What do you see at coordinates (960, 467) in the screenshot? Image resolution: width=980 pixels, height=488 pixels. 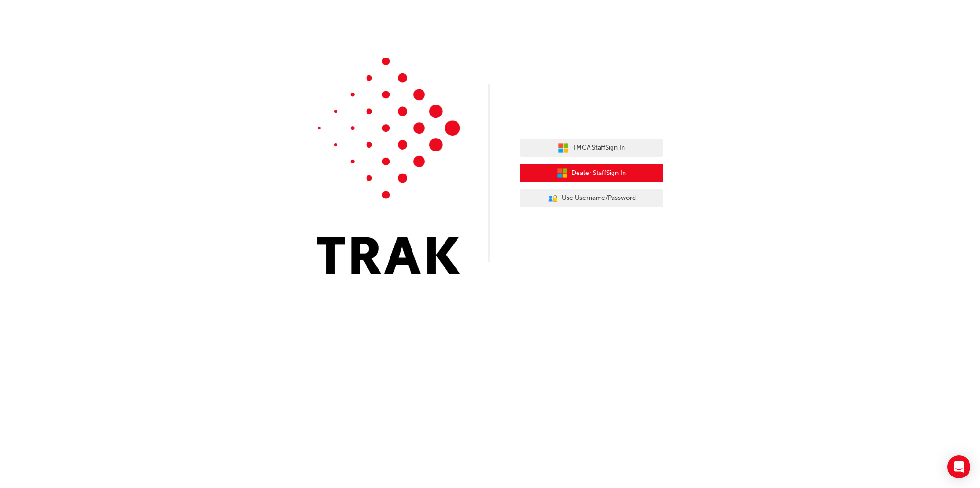 I see `div: Open Intercom Messenger` at bounding box center [960, 467].